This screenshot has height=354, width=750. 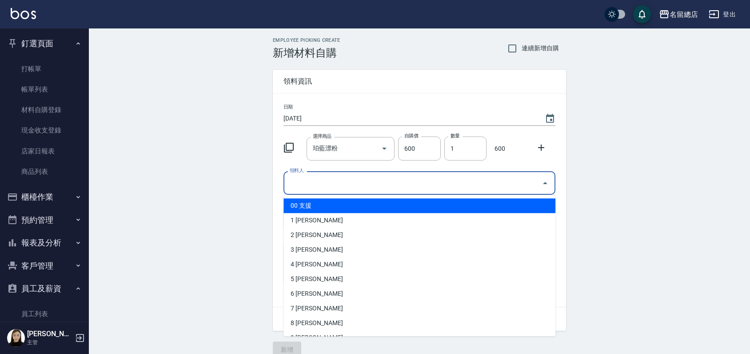 I want to click on button: 預約管理, so click(x=44, y=220).